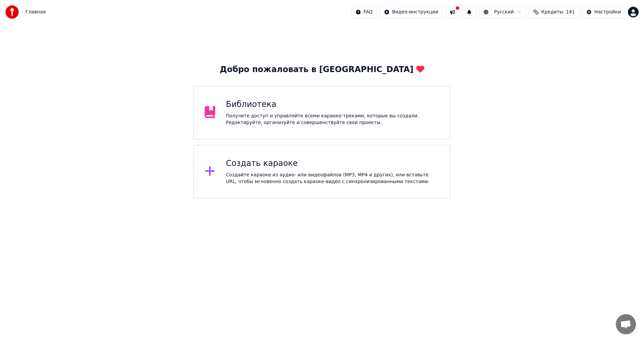 The image size is (644, 341). What do you see at coordinates (603, 12) in the screenshot?
I see `button: Настройки` at bounding box center [603, 12].